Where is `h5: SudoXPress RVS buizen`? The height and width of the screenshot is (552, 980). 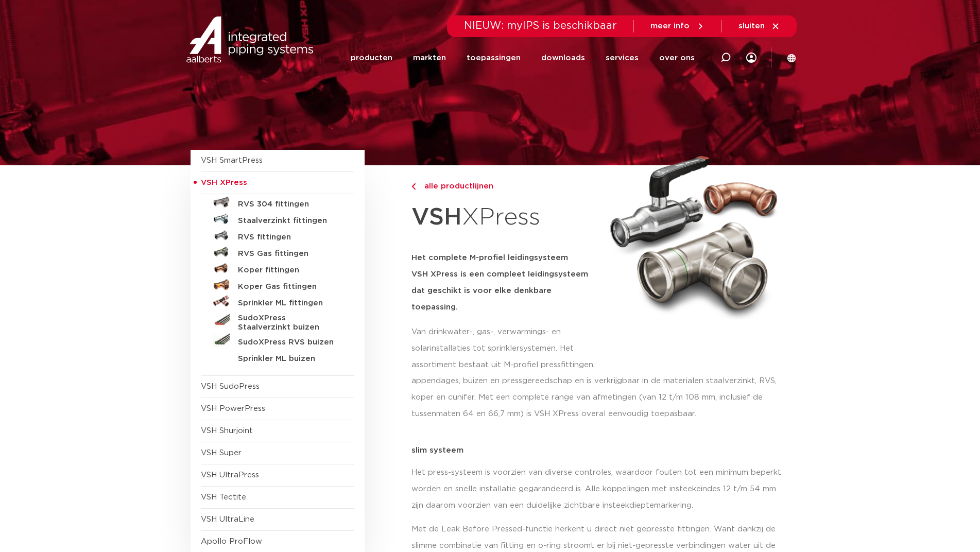 h5: SudoXPress RVS buizen is located at coordinates (289, 343).